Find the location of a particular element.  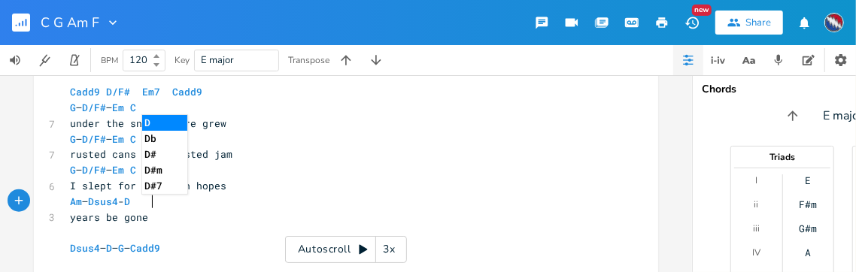

button: Share is located at coordinates (749, 23).